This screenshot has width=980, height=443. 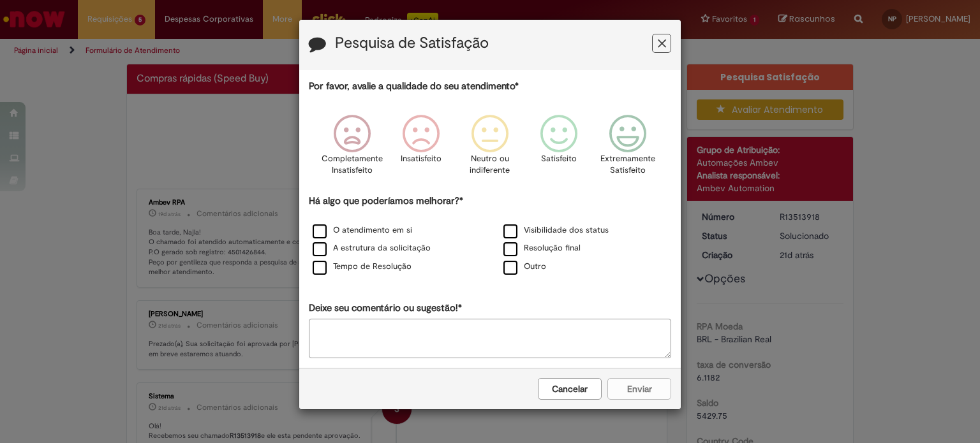 What do you see at coordinates (361, 267) in the screenshot?
I see `label: Tempo de Resolução` at bounding box center [361, 267].